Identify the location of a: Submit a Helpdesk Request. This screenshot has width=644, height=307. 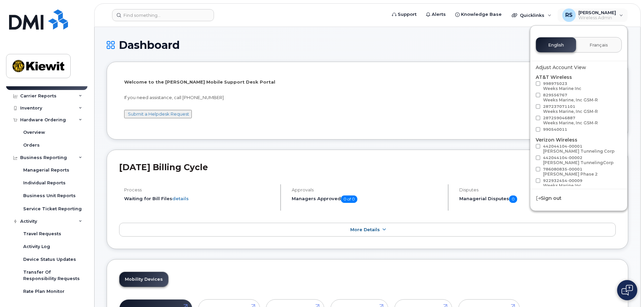
(158, 114).